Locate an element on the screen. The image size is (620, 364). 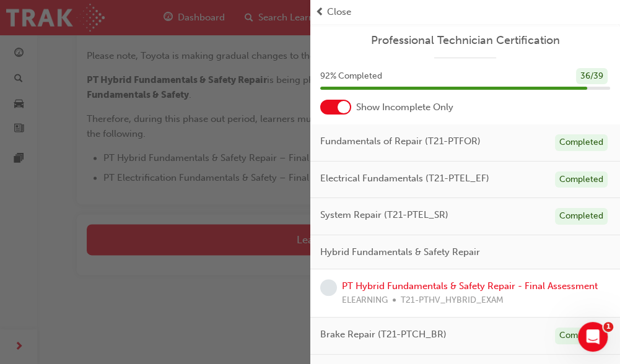
span: Close is located at coordinates (339, 12).